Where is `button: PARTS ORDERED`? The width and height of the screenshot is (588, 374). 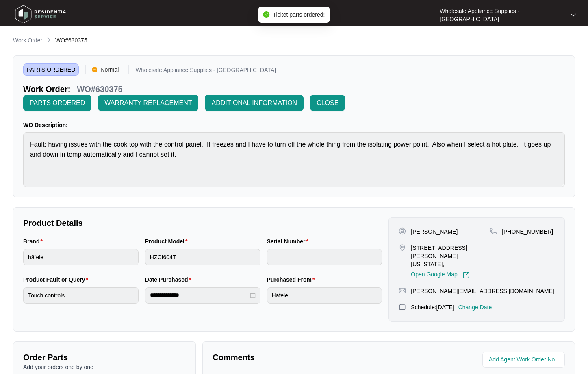
button: PARTS ORDERED is located at coordinates (57, 103).